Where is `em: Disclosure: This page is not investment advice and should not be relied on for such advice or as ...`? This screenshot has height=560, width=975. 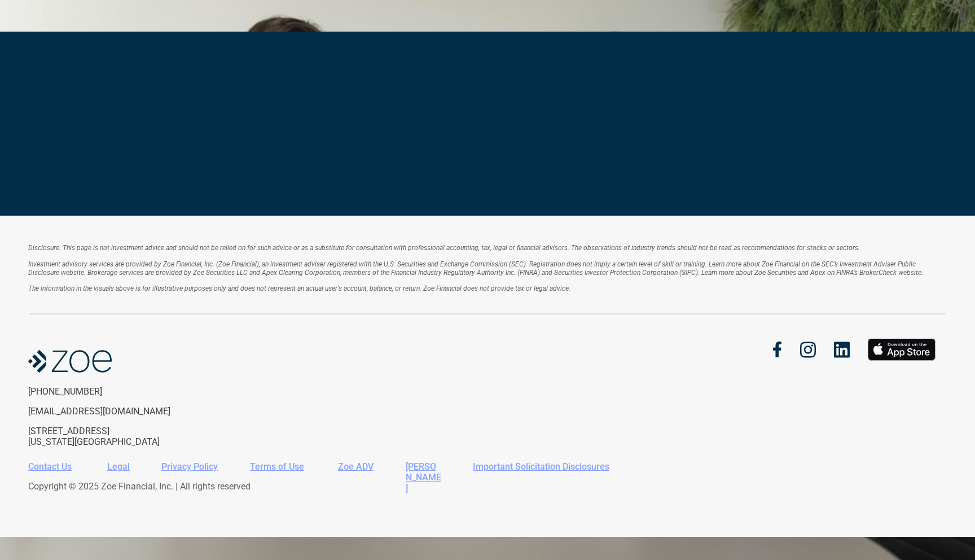
em: Disclosure: This page is not investment advice and should not be relied on for such advice or as ... is located at coordinates (444, 247).